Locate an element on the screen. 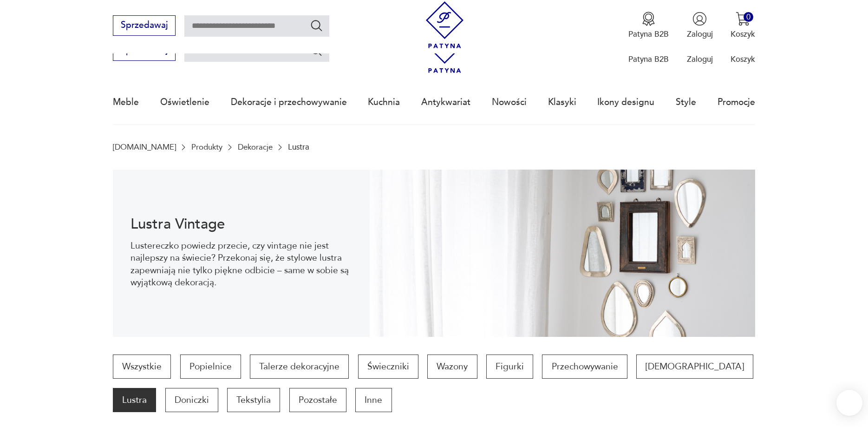 Image resolution: width=868 pixels, height=427 pixels. a: Oświetlenie is located at coordinates (185, 102).